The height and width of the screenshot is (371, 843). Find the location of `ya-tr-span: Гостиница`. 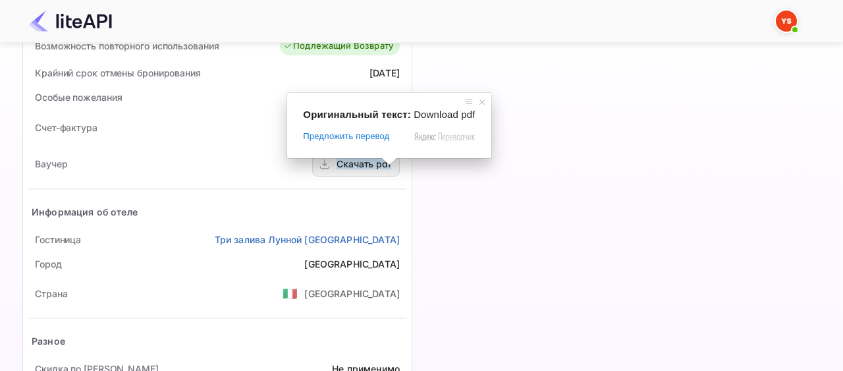

ya-tr-span: Гостиница is located at coordinates (58, 239).